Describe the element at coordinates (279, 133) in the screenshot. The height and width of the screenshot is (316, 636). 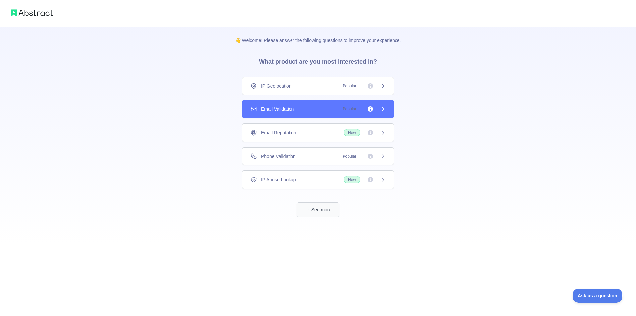
I see `span: Email Reputation` at that location.